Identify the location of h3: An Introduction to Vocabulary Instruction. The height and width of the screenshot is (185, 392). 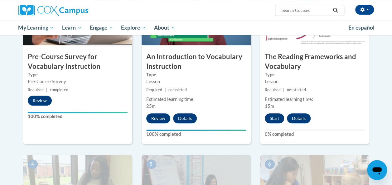
(196, 62).